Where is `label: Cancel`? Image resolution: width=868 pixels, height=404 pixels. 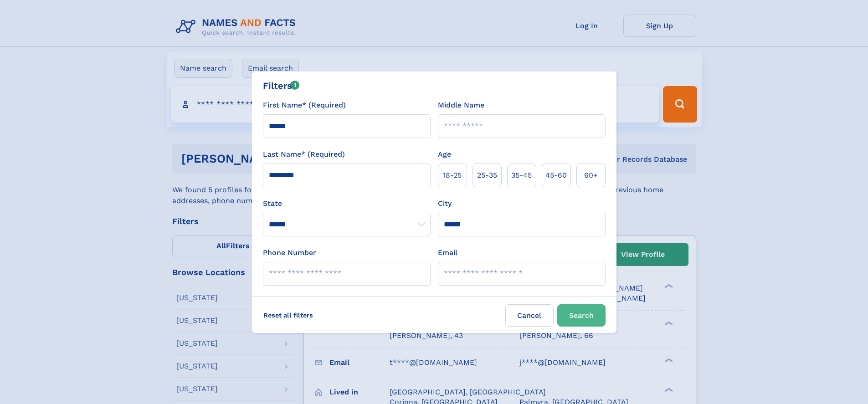
label: Cancel is located at coordinates (530, 315).